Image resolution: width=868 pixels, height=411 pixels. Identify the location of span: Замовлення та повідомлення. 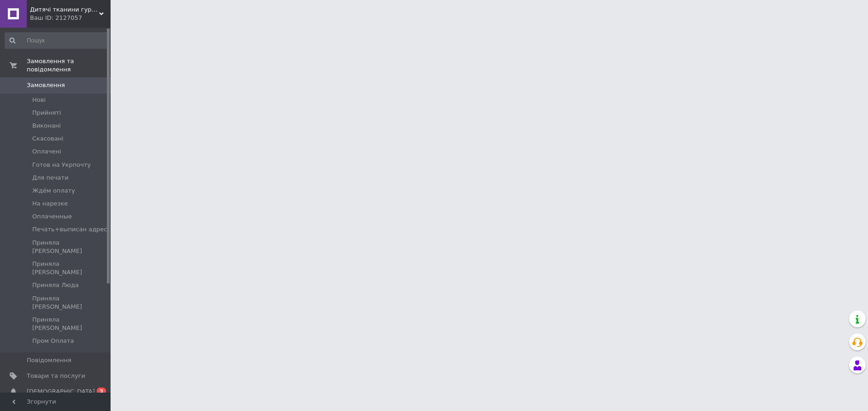
(69, 66).